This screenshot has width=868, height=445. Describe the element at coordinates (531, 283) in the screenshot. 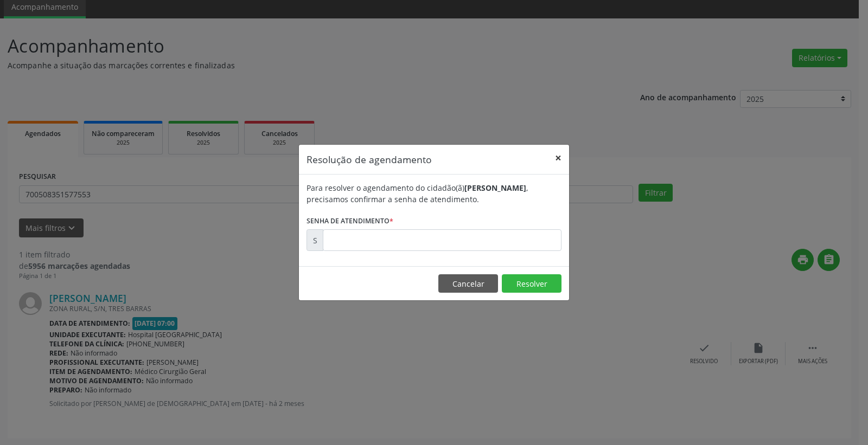

I see `button: Resolver` at that location.